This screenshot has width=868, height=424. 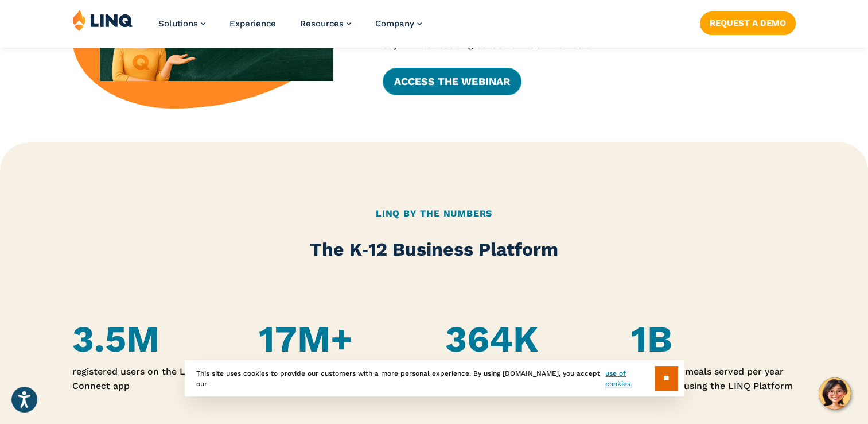 What do you see at coordinates (252, 23) in the screenshot?
I see `a: Experience` at bounding box center [252, 23].